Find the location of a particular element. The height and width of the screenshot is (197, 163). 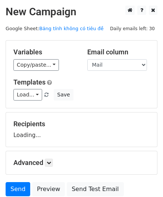

a: Daily emails left: 30 is located at coordinates (132, 28).